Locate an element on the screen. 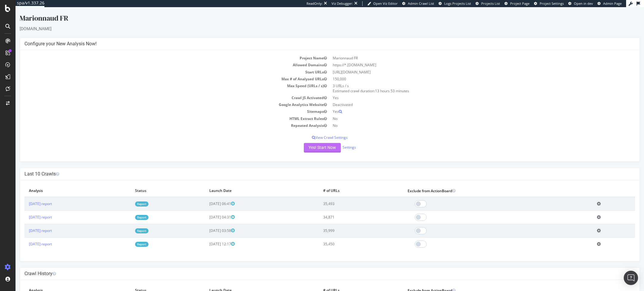  td: 150,000 is located at coordinates (467, 72).